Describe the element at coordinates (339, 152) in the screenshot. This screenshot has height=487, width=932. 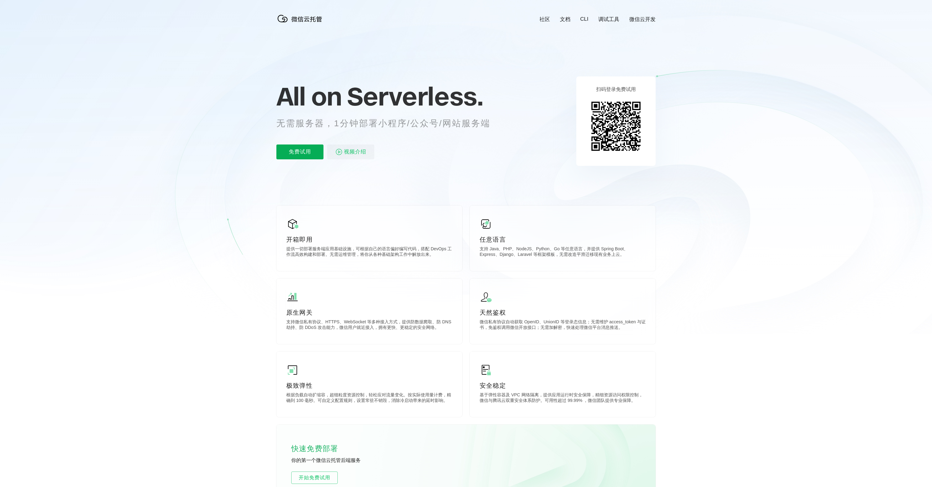
I see `img: video_play.svg` at that location.